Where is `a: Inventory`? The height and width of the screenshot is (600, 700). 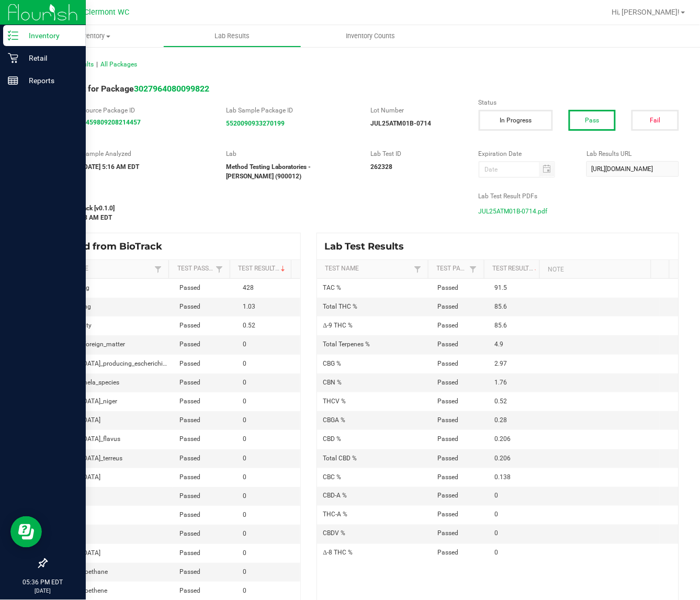
a: Inventory is located at coordinates (94, 36).